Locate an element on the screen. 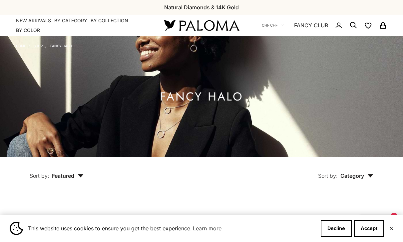 This screenshot has height=242, width=403. span: Featured is located at coordinates (68, 176).